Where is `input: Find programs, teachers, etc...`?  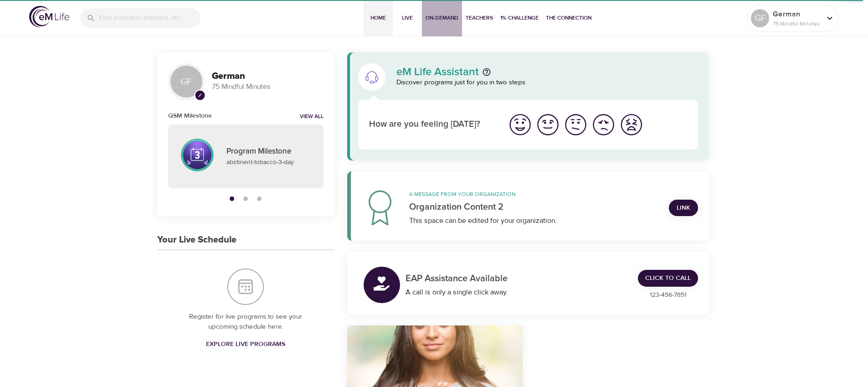
input: Find programs, teachers, etc... is located at coordinates (150, 18).